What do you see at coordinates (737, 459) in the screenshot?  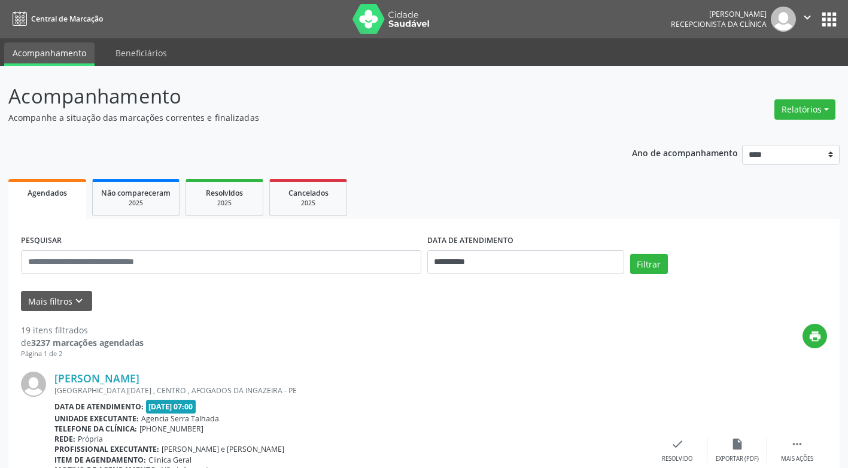 I see `div: Exportar (PDF)` at bounding box center [737, 459].